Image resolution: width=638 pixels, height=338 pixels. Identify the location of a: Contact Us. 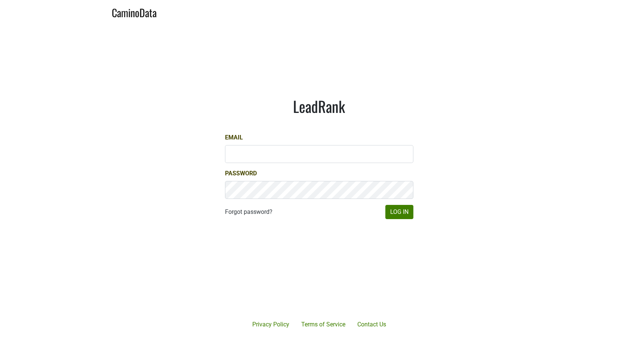
(372, 325).